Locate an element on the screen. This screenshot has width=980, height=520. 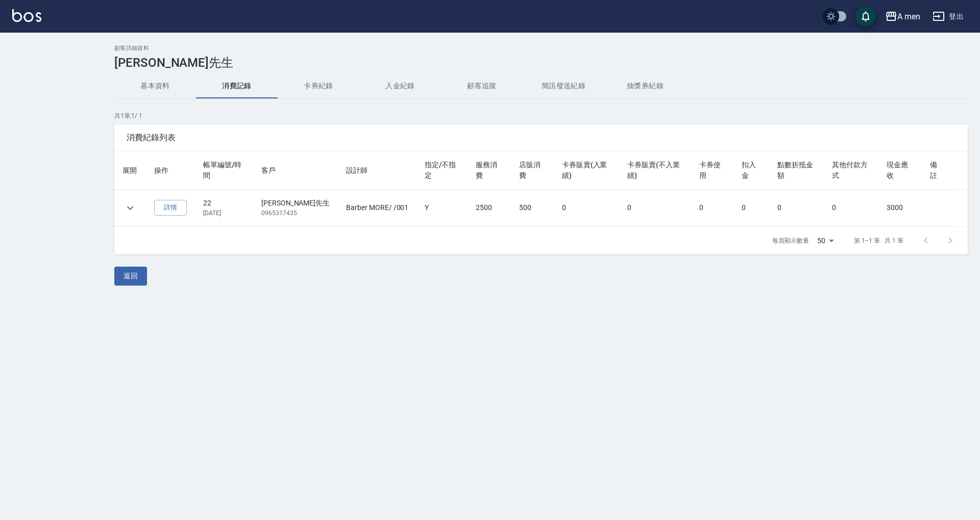
h2: 顧客詳細資料 is located at coordinates (541, 48).